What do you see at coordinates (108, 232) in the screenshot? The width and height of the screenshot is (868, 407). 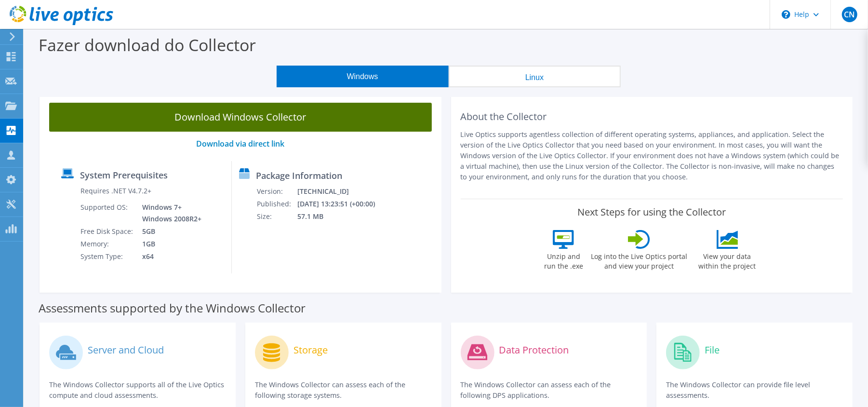 I see `td: Free Disk Space:` at bounding box center [108, 232].